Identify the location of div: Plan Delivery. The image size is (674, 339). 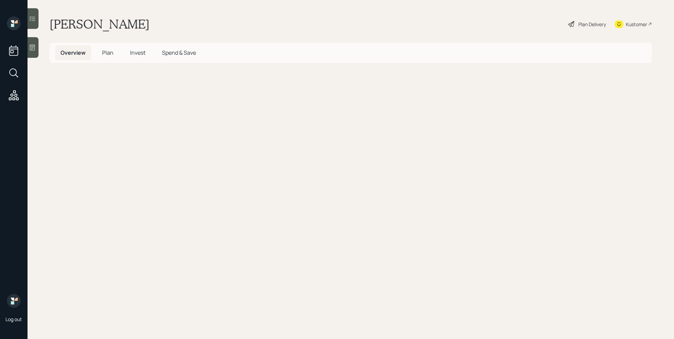
(592, 24).